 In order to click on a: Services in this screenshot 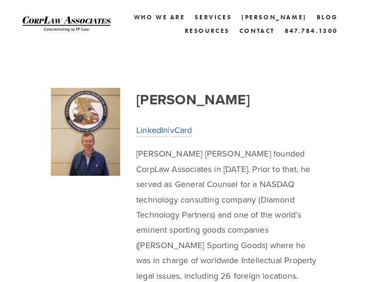, I will do `click(213, 17)`.